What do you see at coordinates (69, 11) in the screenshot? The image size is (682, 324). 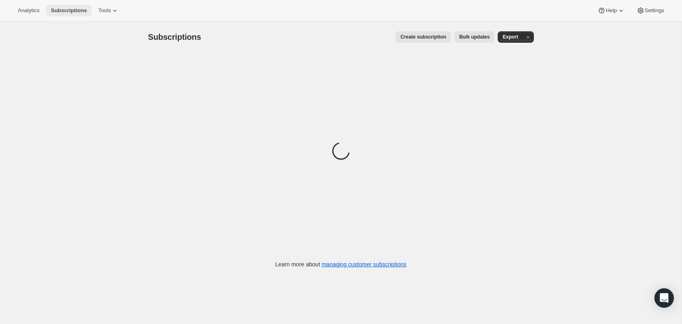 I see `button: Subscriptions` at bounding box center [69, 11].